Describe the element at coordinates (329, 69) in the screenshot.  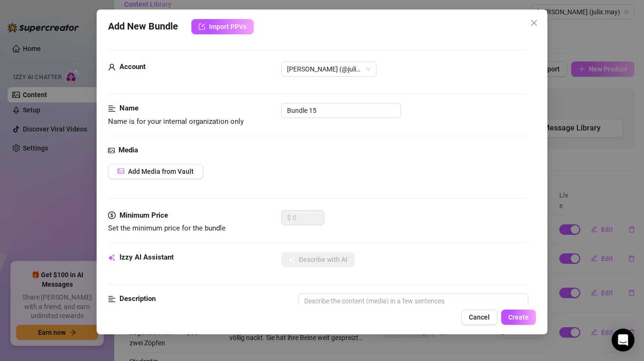
I see `span: Julia (@julix.may)` at that location.